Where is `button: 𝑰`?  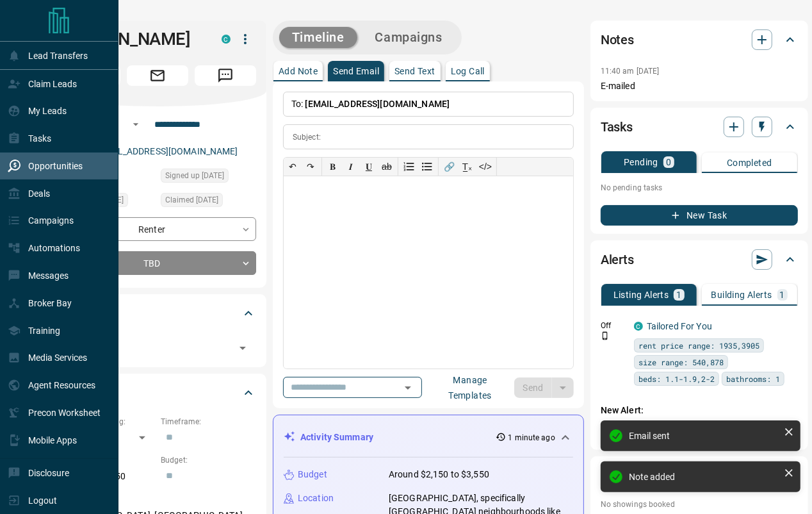 button: 𝑰 is located at coordinates (351, 166).